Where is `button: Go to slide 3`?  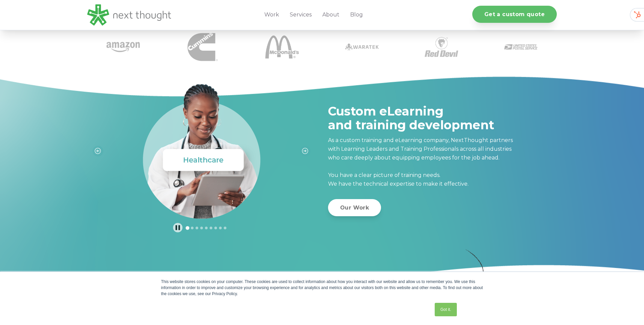
button: Go to slide 3 is located at coordinates (197, 228).